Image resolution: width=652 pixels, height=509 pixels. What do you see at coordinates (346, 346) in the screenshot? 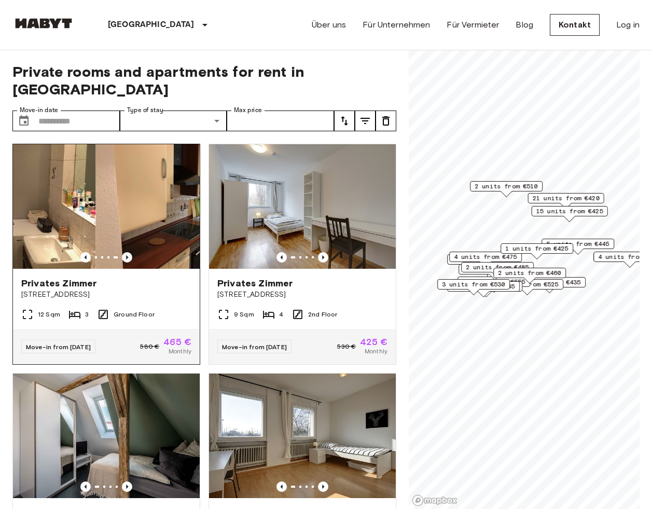
I see `span: 530 €` at bounding box center [346, 346].